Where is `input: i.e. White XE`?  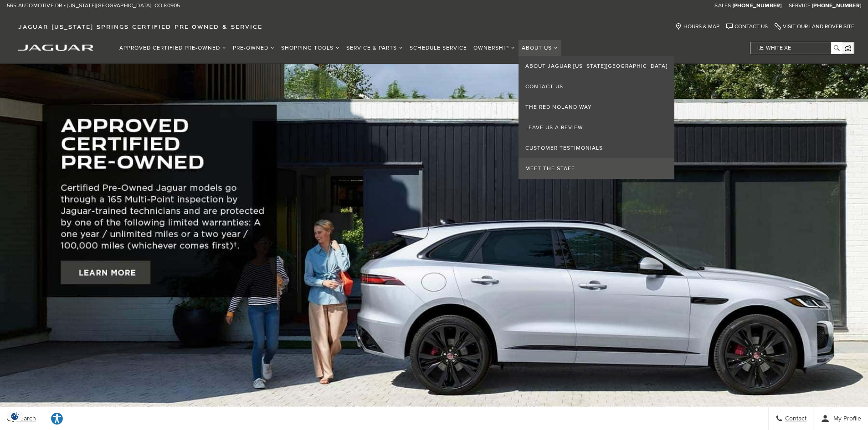 input: i.e. White XE is located at coordinates (796, 48).